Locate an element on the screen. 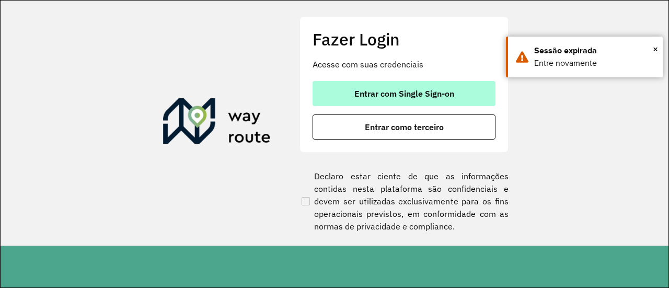 Image resolution: width=669 pixels, height=288 pixels. p: Acesse com suas credenciais is located at coordinates (404, 64).